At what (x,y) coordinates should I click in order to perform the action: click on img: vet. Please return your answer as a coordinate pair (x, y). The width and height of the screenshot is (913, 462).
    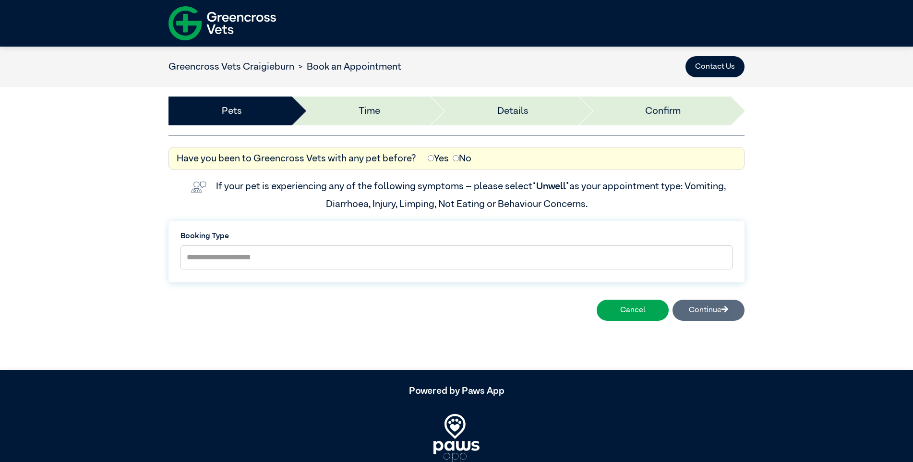
    Looking at the image, I should click on (199, 187).